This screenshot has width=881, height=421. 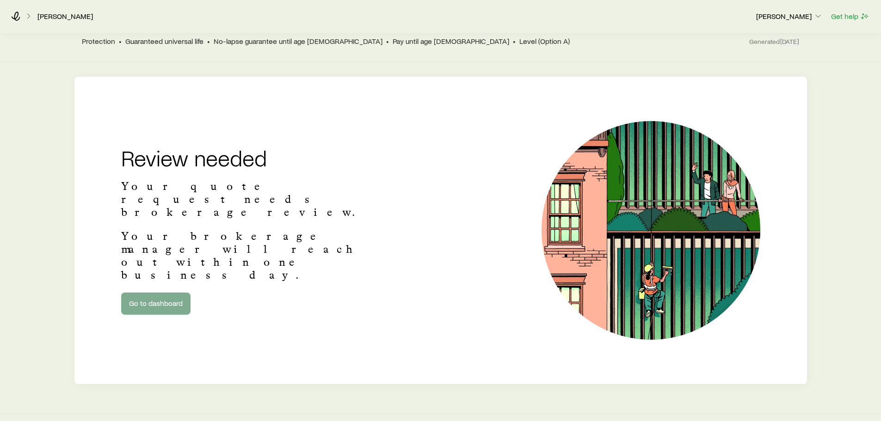 I want to click on p: Your quote request needs brokerage review., so click(x=254, y=199).